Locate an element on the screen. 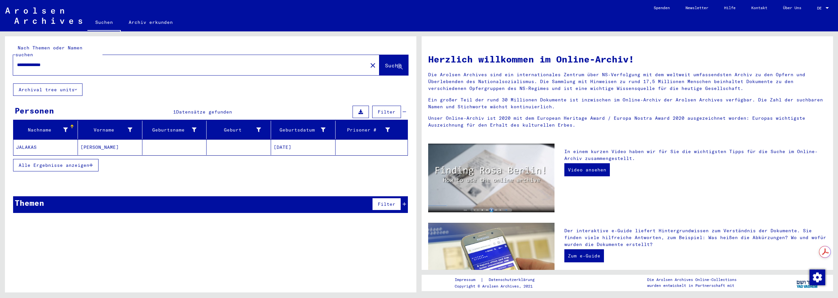 This screenshot has height=298, width=838. a: Impressum is located at coordinates (468, 280).